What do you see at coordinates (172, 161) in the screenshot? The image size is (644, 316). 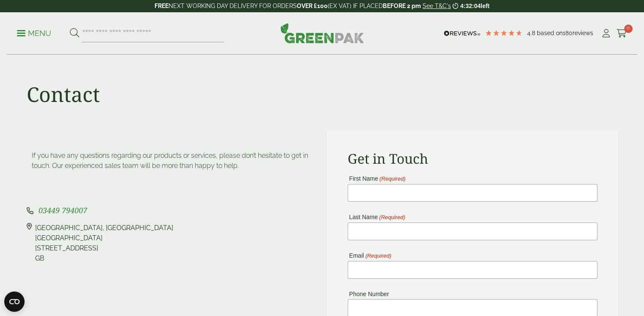 I see `p: If you have any questions regarding our products or services, please don’t hesitate to get in tou...` at bounding box center [172, 161].